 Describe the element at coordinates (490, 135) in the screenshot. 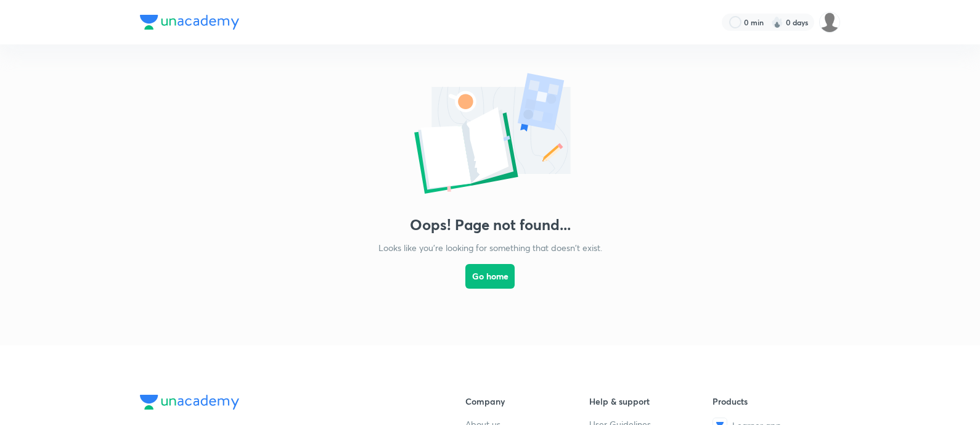

I see `img: error` at that location.